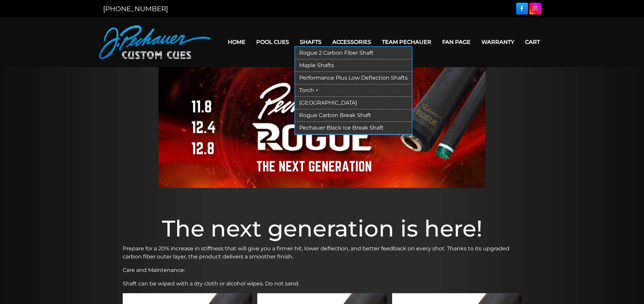 This screenshot has height=304, width=644. What do you see at coordinates (353, 78) in the screenshot?
I see `a: Performance Plus Low Deflection Shafts` at bounding box center [353, 78].